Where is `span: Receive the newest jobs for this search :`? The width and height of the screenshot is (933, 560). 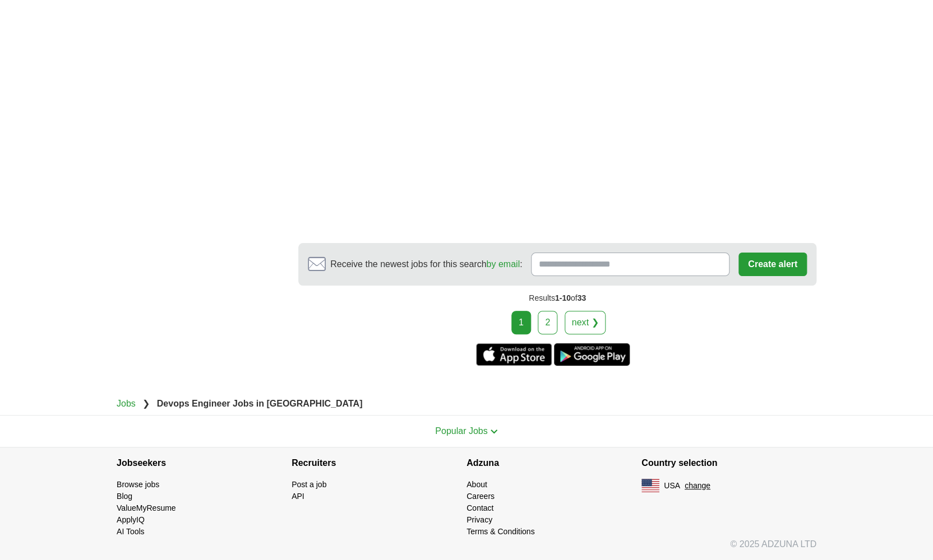
span: Receive the newest jobs for this search : is located at coordinates (427, 264).